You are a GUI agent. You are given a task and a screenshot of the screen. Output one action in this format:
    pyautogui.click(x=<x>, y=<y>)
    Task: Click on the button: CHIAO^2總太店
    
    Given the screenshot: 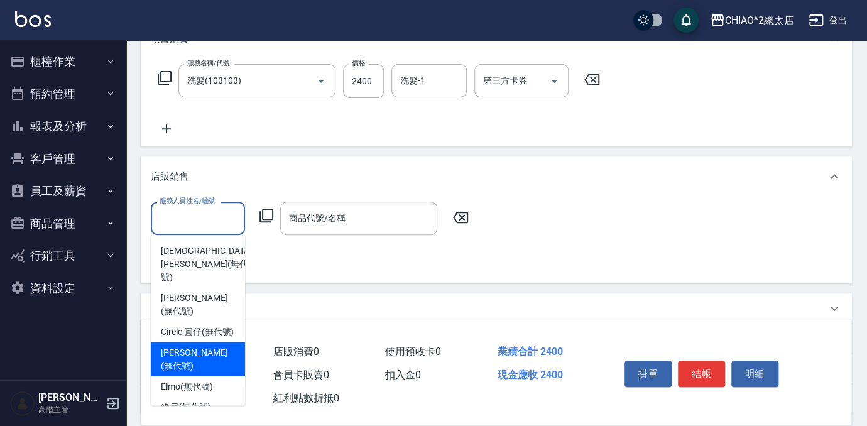 What is the action you would take?
    pyautogui.click(x=752, y=20)
    